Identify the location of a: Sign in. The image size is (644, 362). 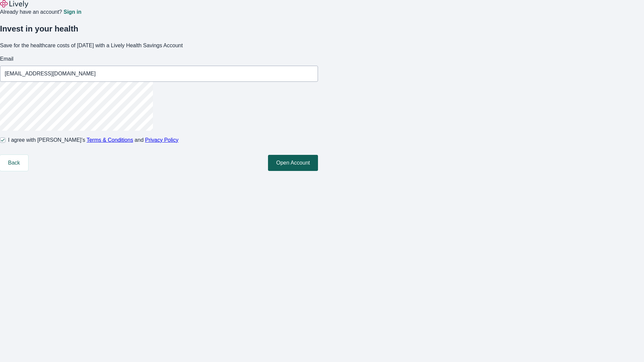
(72, 12).